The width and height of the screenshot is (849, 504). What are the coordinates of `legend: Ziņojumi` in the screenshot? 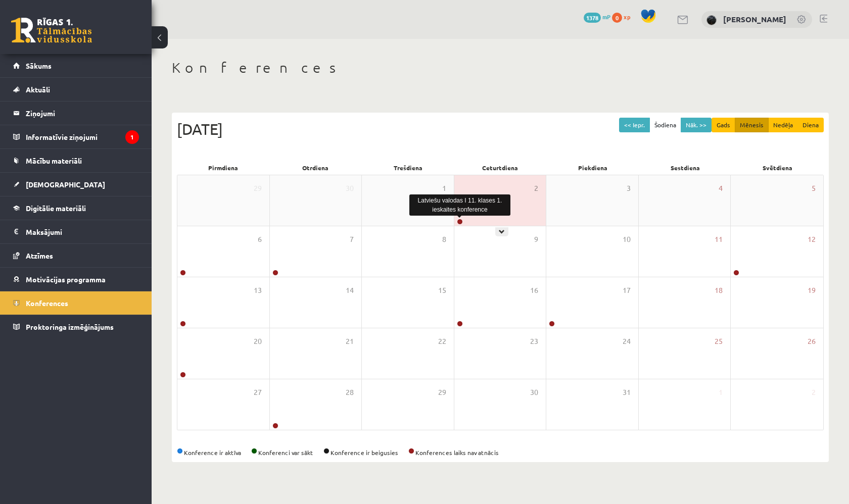 It's located at (83, 113).